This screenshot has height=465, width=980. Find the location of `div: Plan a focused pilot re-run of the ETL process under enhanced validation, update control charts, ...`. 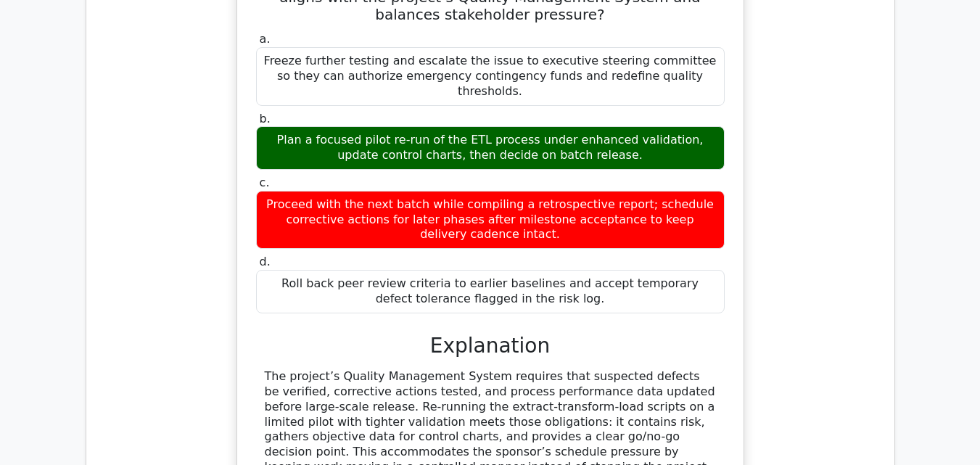

div: Plan a focused pilot re-run of the ETL process under enhanced validation, update control charts, ... is located at coordinates (490, 148).